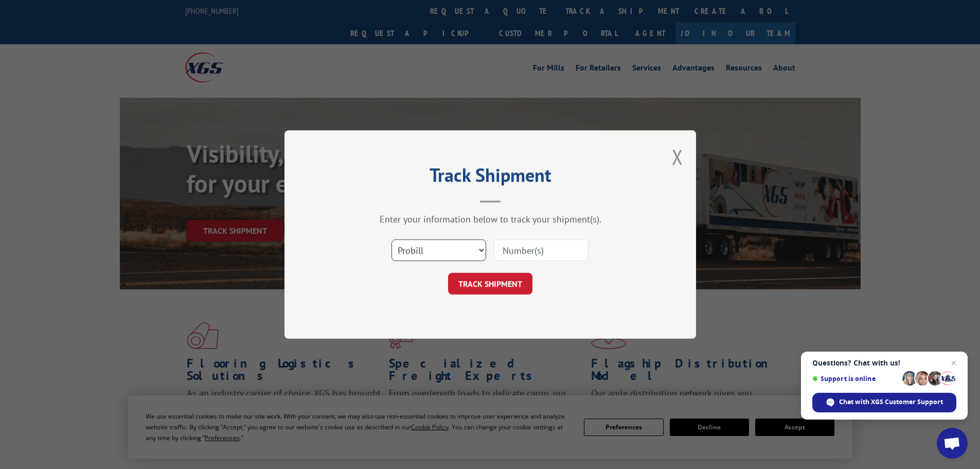 The image size is (980, 469). Describe the element at coordinates (954, 363) in the screenshot. I see `span: Close chat` at that location.